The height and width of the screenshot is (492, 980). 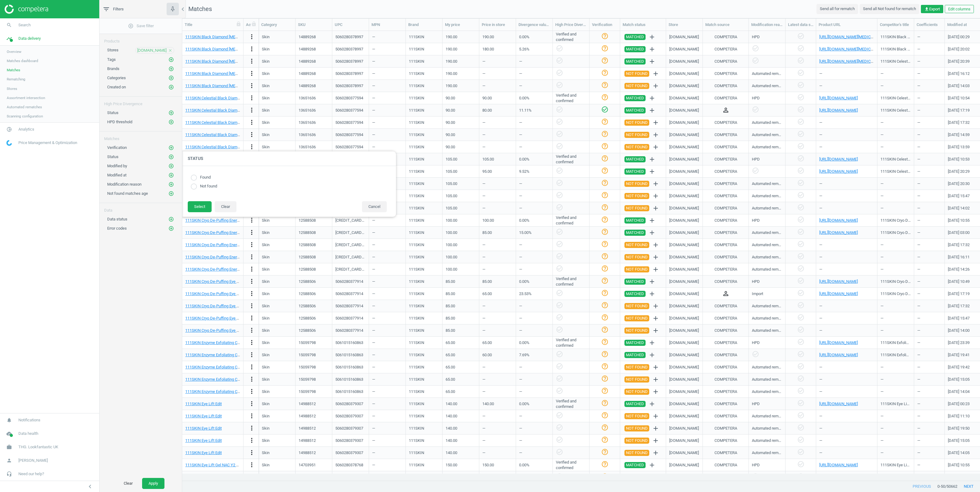 What do you see at coordinates (9, 25) in the screenshot?
I see `i: search` at bounding box center [9, 25].